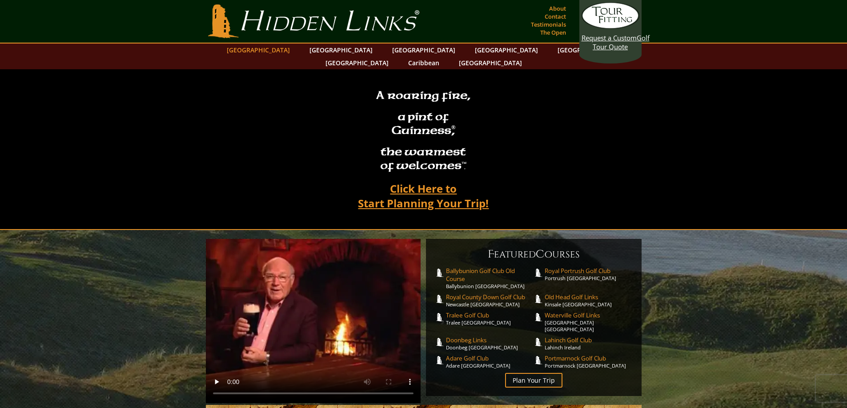 The height and width of the screenshot is (408, 847). Describe the element at coordinates (588, 359) in the screenshot. I see `span: Portmarnock Golf Club` at that location.